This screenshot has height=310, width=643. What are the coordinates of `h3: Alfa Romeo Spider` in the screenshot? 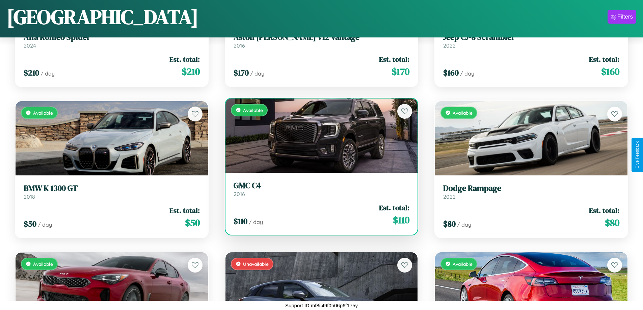 It's located at (112, 37).